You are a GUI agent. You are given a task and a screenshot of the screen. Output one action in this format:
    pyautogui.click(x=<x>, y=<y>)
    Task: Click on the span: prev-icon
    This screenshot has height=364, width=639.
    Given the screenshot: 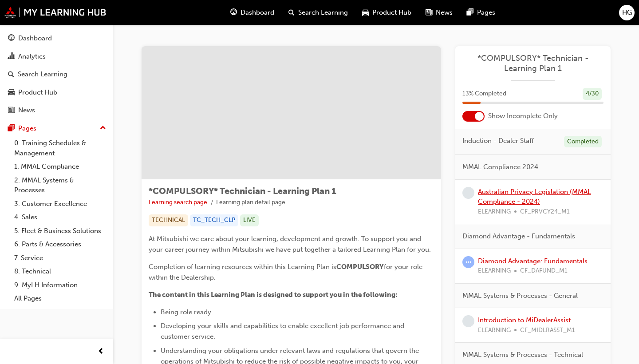 What is the action you would take?
    pyautogui.click(x=101, y=351)
    